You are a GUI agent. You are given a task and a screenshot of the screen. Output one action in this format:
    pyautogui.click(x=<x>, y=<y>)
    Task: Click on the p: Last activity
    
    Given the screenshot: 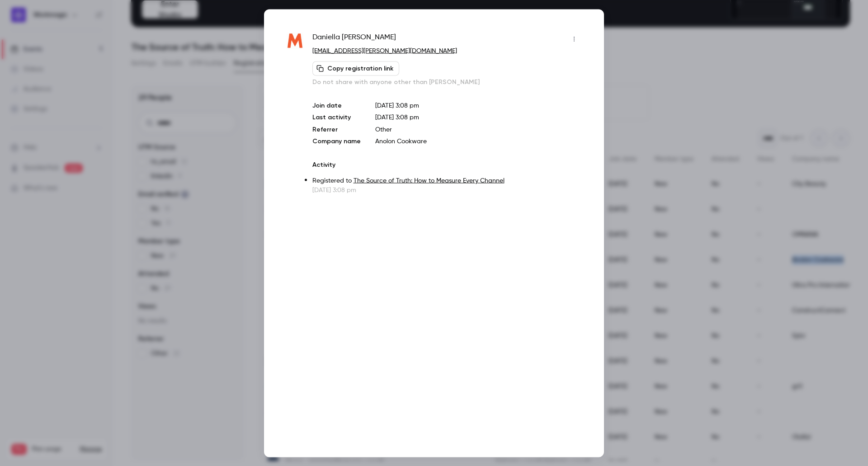 What is the action you would take?
    pyautogui.click(x=337, y=117)
    